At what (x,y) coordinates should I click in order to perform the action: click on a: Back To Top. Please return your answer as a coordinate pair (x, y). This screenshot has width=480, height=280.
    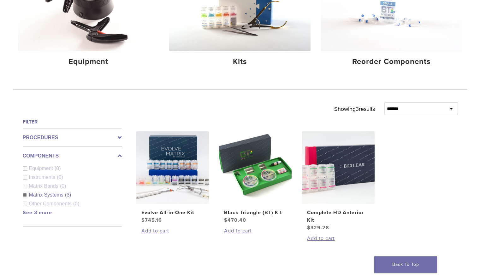
    Looking at the image, I should click on (405, 265).